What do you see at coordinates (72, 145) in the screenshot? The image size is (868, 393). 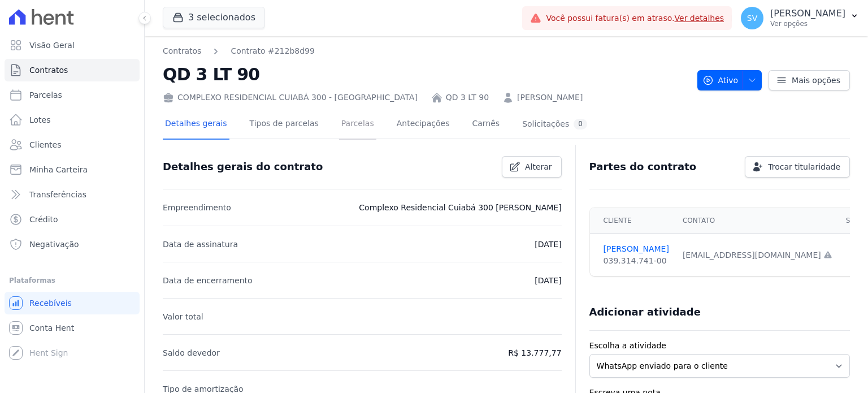 I see `a: Clientes` at bounding box center [72, 145].